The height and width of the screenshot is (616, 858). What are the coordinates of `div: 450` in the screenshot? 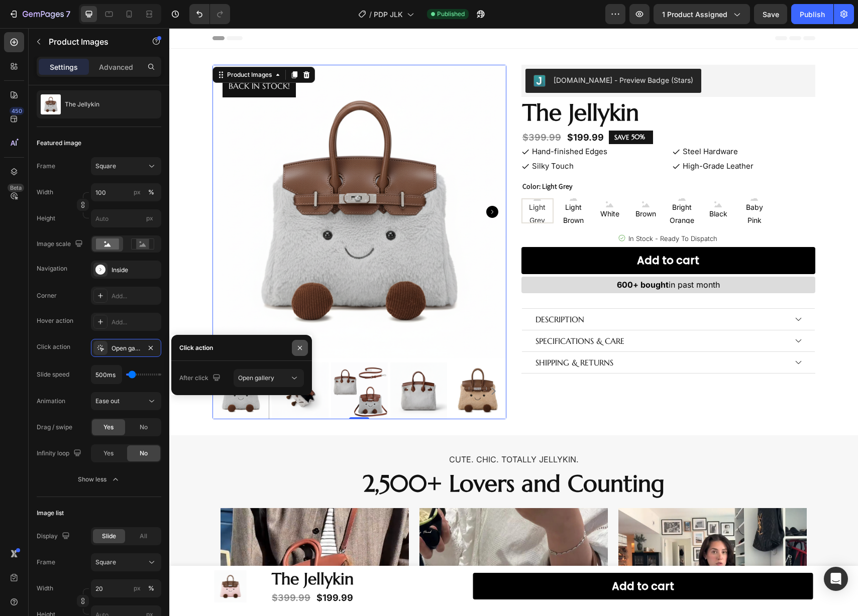 It's located at (17, 111).